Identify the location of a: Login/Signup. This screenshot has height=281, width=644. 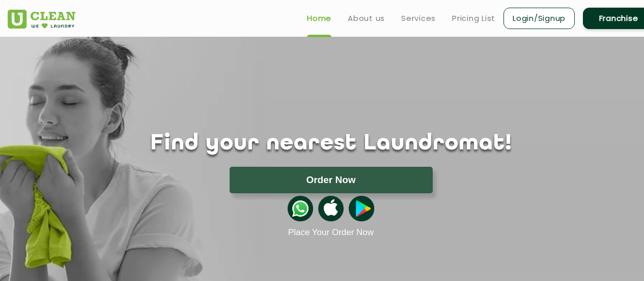
(539, 18).